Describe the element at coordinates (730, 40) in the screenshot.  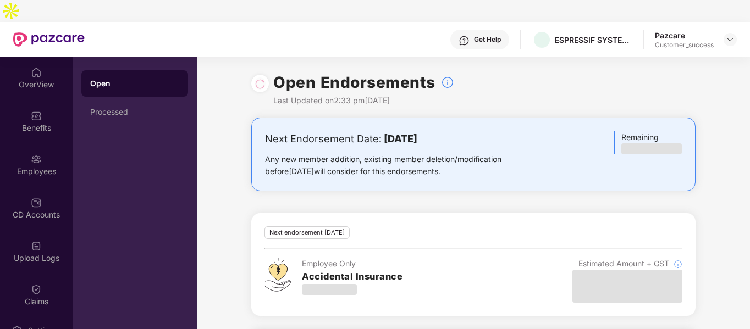
I see `img: svg+xml;base64,PHN2ZyBpZD0iRHJvcGRvd24tMzJ4MzIiIHhtbG5zPSJodHRwOi8vd3d3LnczLm9yZy8yMDAwL3N2ZyIgd2...` at that location.